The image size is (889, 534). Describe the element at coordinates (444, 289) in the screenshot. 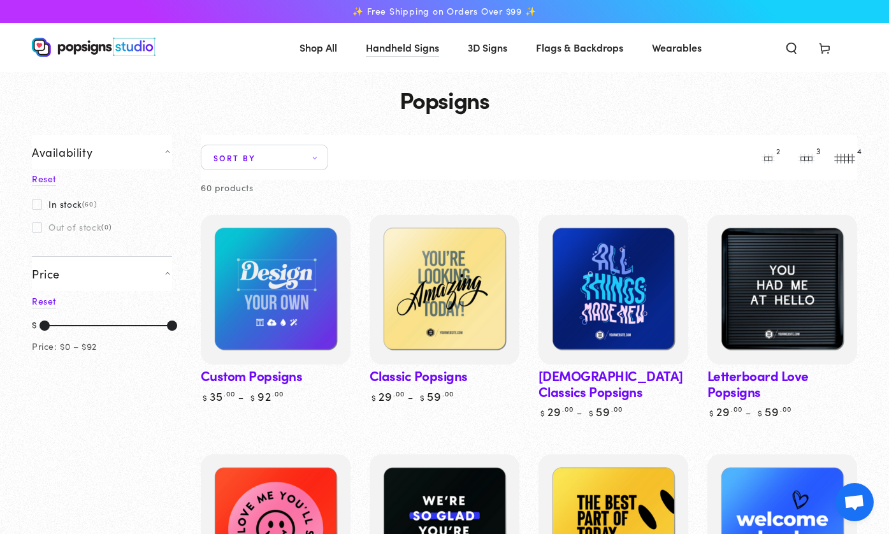

I see `a: Classic PopsignsClassic Popsigns` at that location.